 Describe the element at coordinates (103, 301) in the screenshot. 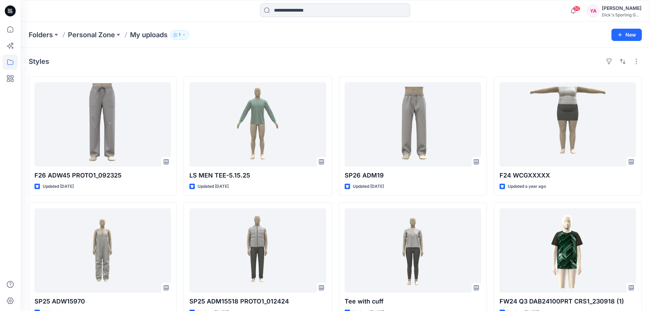

I see `p: SP25 ADW15970` at that location.